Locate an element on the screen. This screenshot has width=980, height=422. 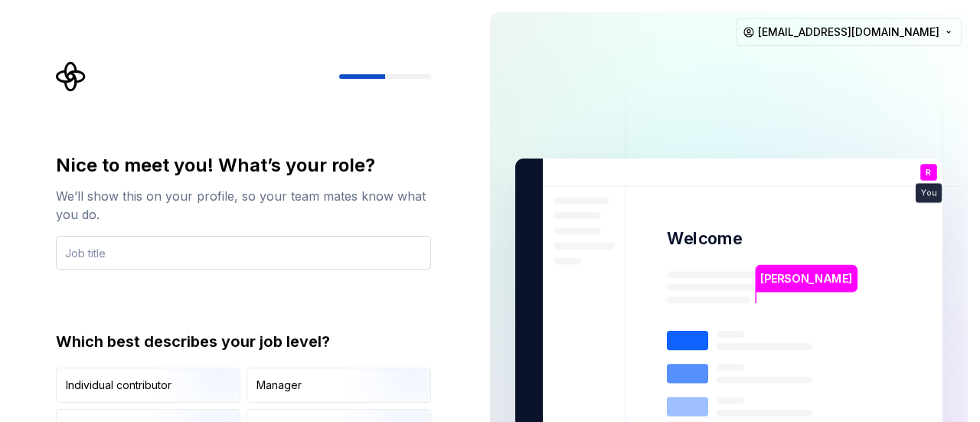
p: Welcome is located at coordinates (705, 238).